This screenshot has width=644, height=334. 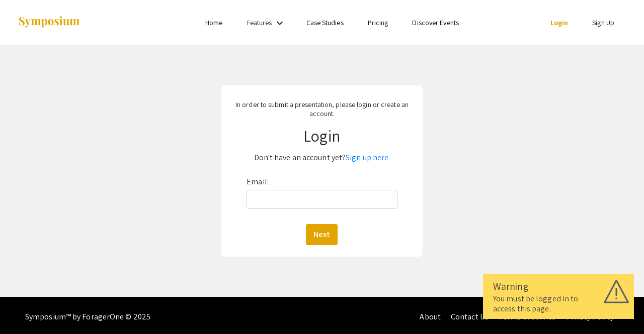 What do you see at coordinates (325, 23) in the screenshot?
I see `a: Case Studies` at bounding box center [325, 23].